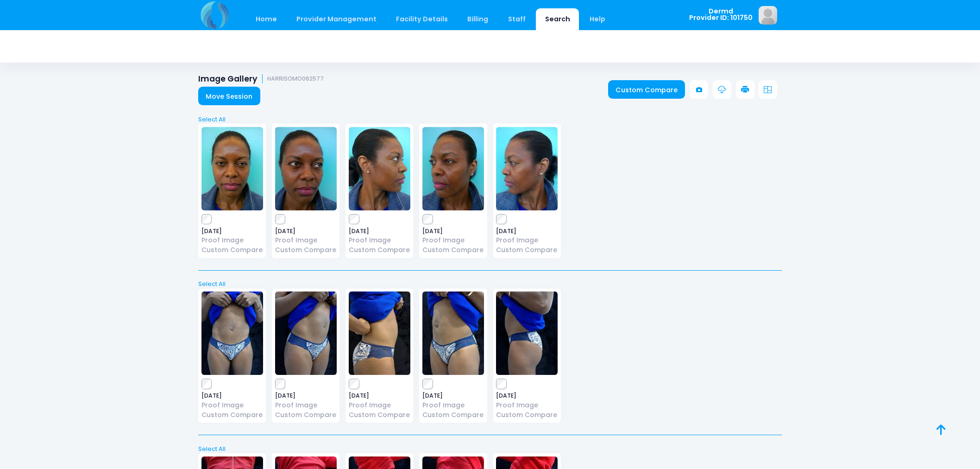  Describe the element at coordinates (478, 19) in the screenshot. I see `a: Billing` at that location.